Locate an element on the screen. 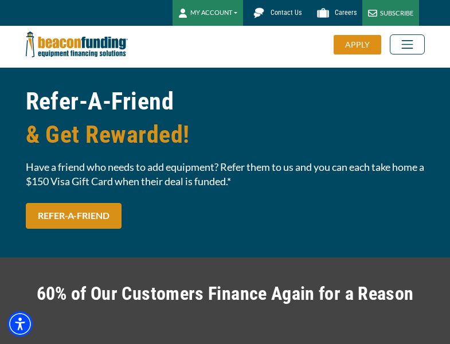 Image resolution: width=450 pixels, height=344 pixels. span: & Get Rewarded! is located at coordinates (225, 135).